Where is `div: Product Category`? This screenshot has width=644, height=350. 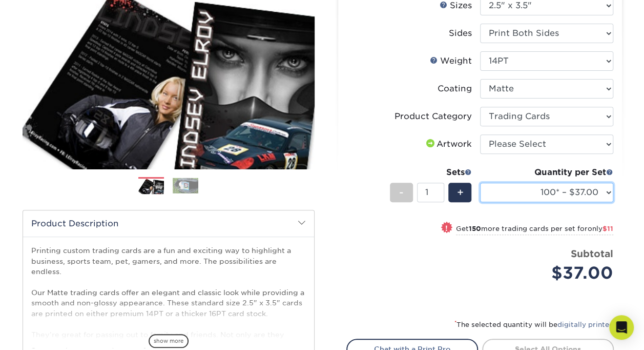
div: Product Category is located at coordinates (432, 116).